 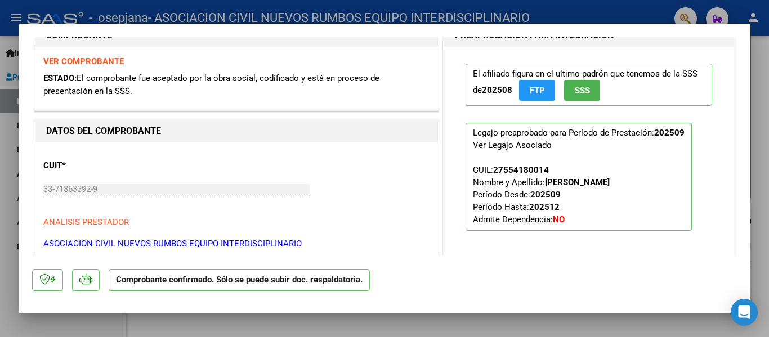 I want to click on span: CUIL: Nombre y Apellido: Período Desde: Período Hasta: Admite Dependencia:, so click(x=541, y=195).